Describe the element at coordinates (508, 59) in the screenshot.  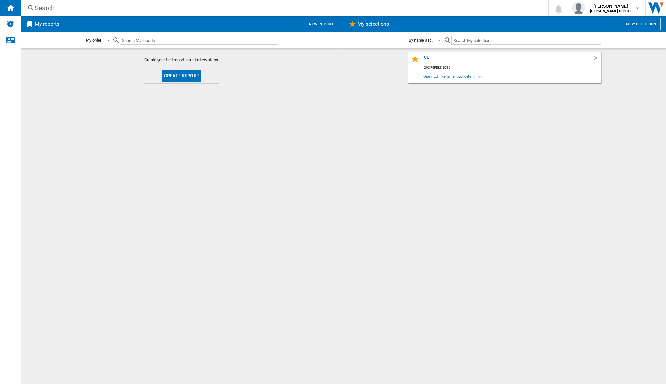
I see `div: CE` at that location.